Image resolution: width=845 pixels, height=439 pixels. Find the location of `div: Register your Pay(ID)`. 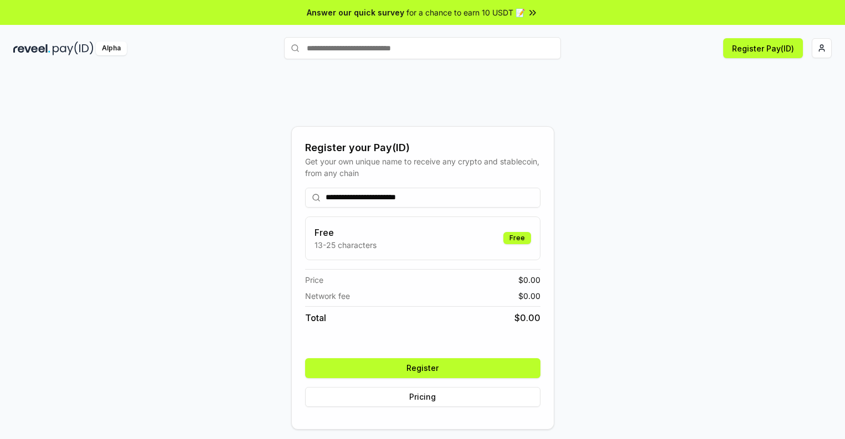

div: Register your Pay(ID) is located at coordinates (422, 148).